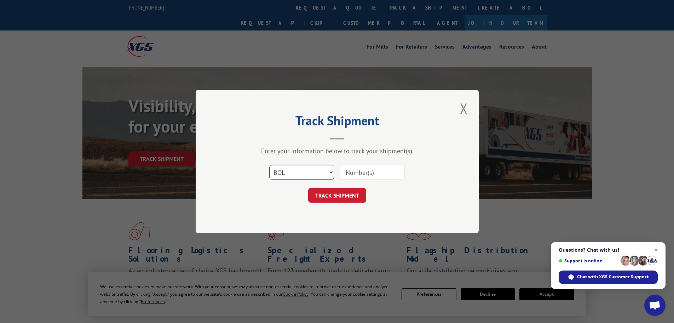  What do you see at coordinates (337, 122) in the screenshot?
I see `h2: Track Shipment` at bounding box center [337, 122].